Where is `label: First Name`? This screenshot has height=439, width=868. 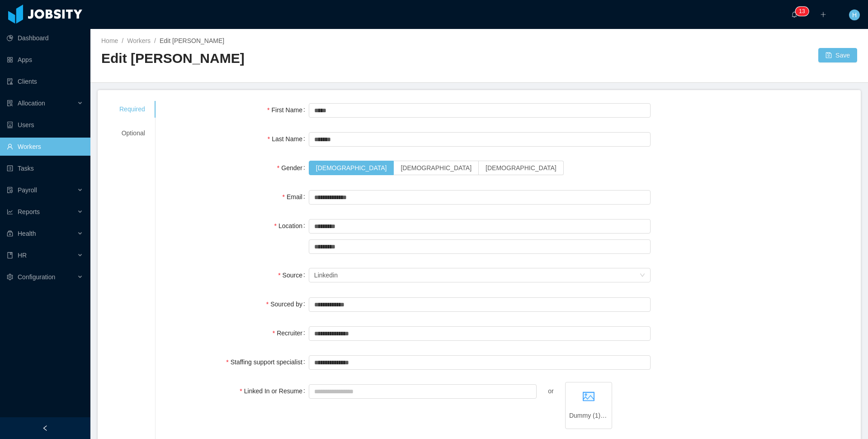 label: First Name is located at coordinates (288, 110).